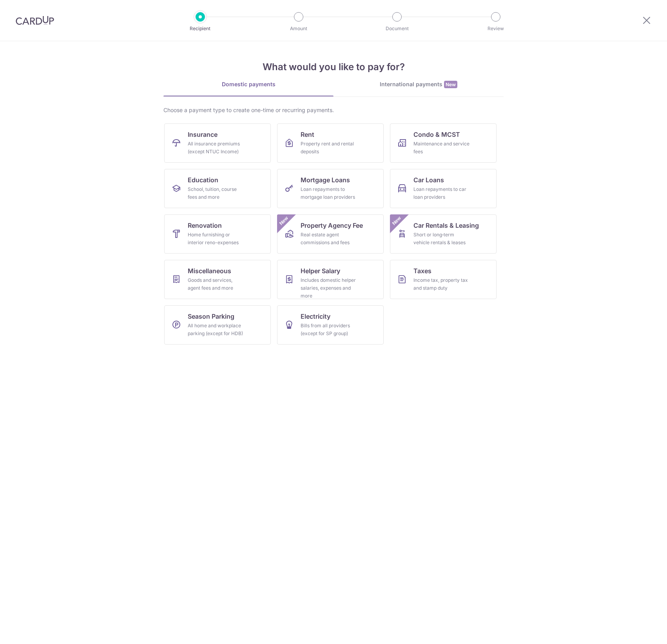 The width and height of the screenshot is (667, 644). Describe the element at coordinates (218, 234) in the screenshot. I see `a: RenovationHome furnishing or interior reno-expenses` at that location.